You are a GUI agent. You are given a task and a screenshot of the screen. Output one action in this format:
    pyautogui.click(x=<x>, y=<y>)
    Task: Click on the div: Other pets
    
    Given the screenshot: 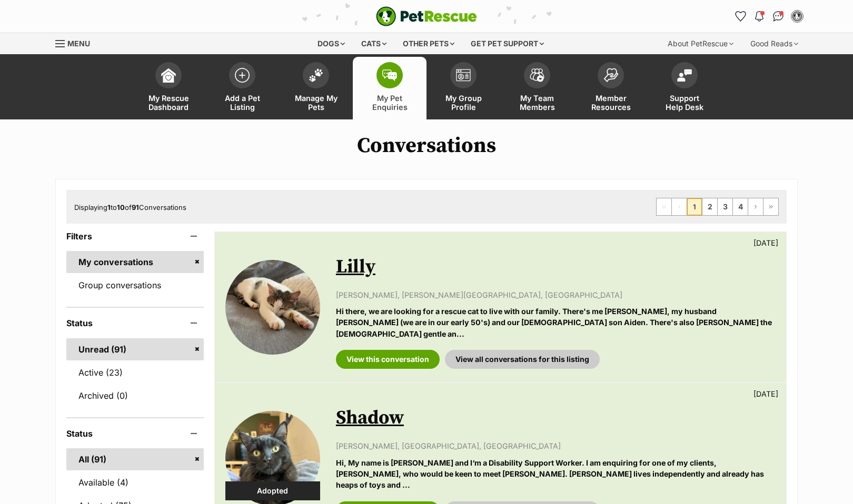 What is the action you would take?
    pyautogui.click(x=429, y=43)
    